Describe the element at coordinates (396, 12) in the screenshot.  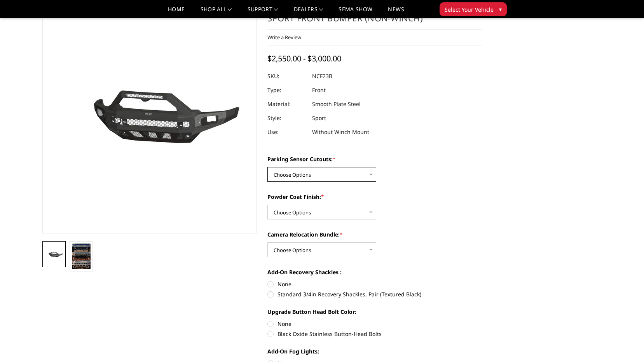
I see `a: News` at that location.